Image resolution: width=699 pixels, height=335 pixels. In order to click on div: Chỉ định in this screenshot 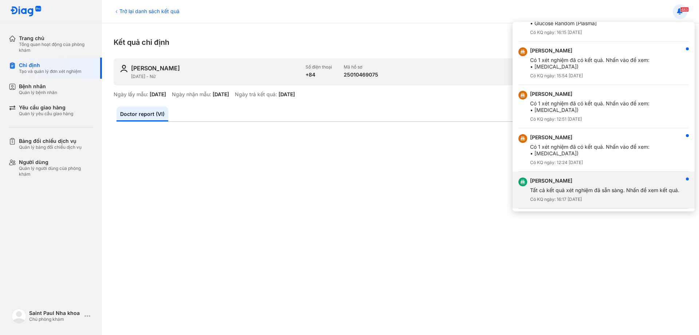, I will do `click(50, 65)`.